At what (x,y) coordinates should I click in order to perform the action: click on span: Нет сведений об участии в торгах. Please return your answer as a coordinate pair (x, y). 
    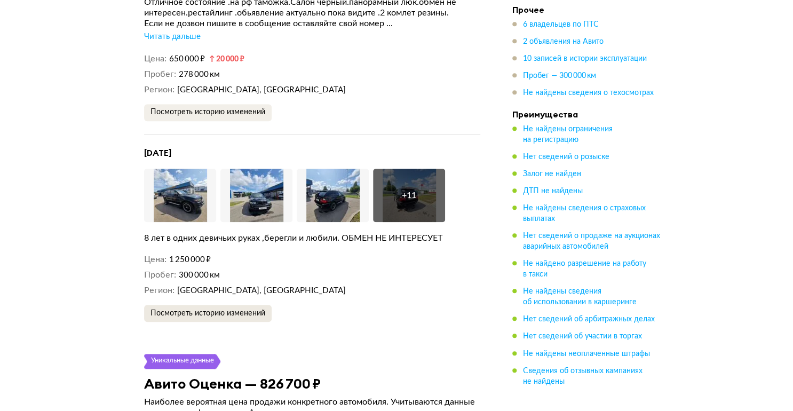
    Looking at the image, I should click on (582, 336).